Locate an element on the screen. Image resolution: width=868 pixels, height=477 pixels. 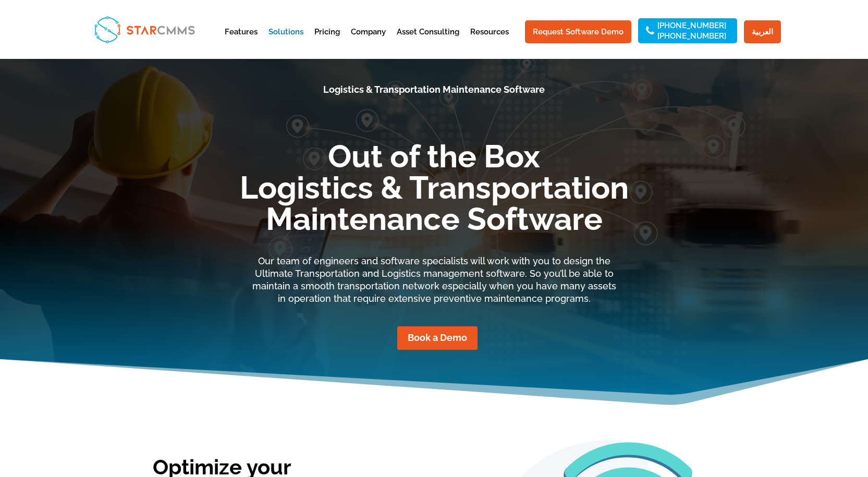
h1: Out of the Box Logistics & Transportation Maintenance Software is located at coordinates (434, 190).